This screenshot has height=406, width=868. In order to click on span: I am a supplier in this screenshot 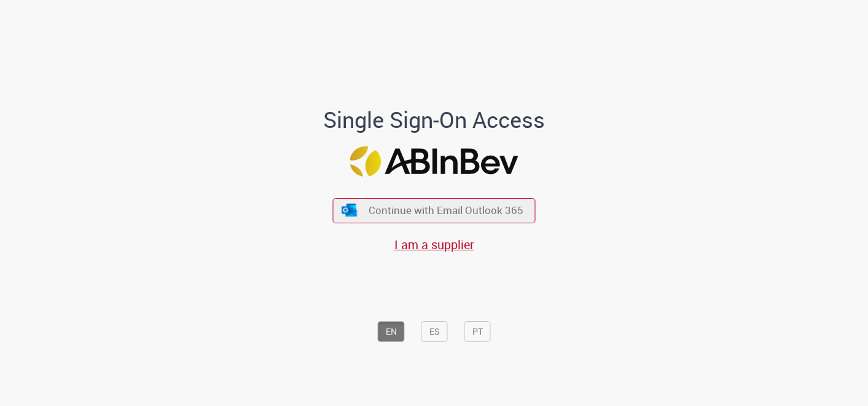, I will do `click(435, 244)`.